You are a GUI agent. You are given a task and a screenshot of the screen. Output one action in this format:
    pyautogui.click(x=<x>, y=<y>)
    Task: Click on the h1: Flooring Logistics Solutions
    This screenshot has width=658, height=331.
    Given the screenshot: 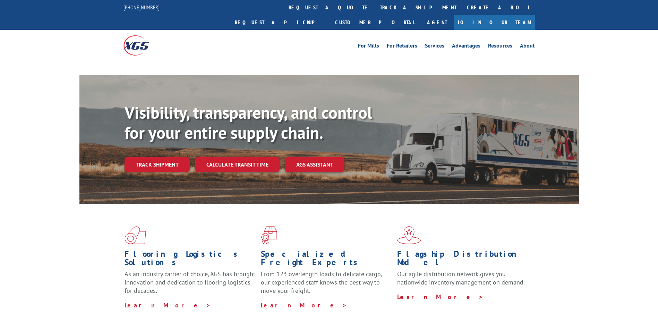 What is the action you would take?
    pyautogui.click(x=190, y=260)
    